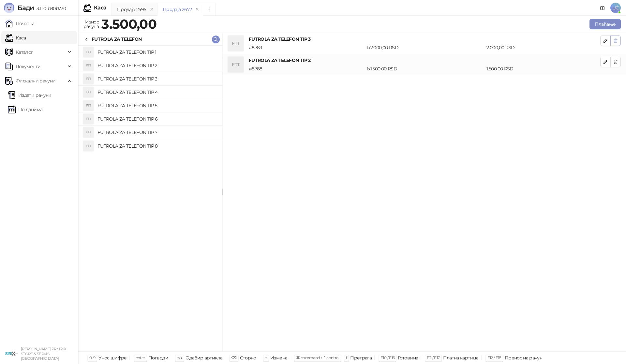 The height and width of the screenshot is (364, 626). Describe the element at coordinates (157, 106) in the screenshot. I see `h4: FUTROLA ZA TELEFON TIP 5` at that location.